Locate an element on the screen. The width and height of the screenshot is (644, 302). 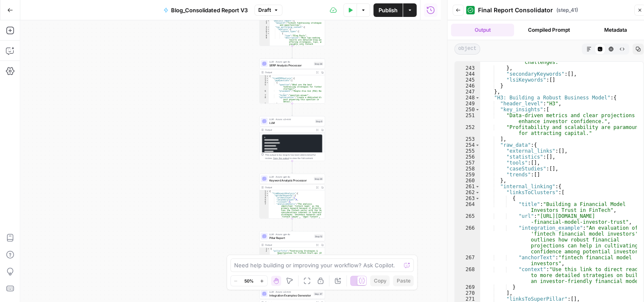
span: Toggle code folding, rows 3 through 28 is located at coordinates (268, 80).